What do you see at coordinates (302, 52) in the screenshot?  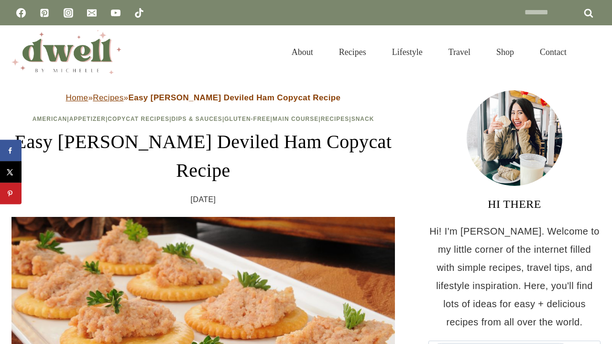 I see `a: About` at bounding box center [302, 52].